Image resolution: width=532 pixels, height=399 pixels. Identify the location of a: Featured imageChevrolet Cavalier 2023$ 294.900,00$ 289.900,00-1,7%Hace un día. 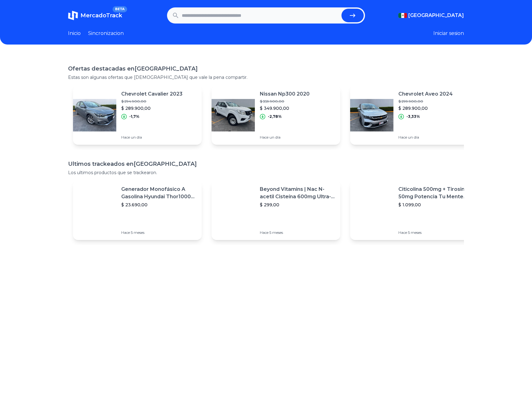
(138, 115).